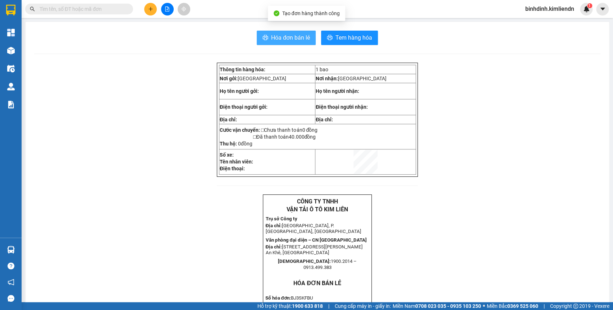 This screenshot has height=310, width=613. What do you see at coordinates (311, 13) in the screenshot?
I see `span: Tạo đơn hàng thành công` at bounding box center [311, 13].